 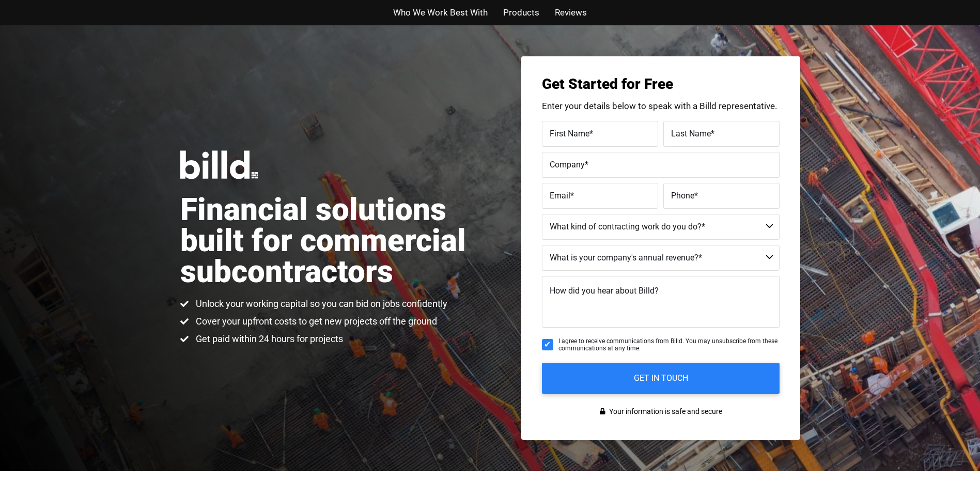 I want to click on h3: Get Started for Free, so click(x=660, y=84).